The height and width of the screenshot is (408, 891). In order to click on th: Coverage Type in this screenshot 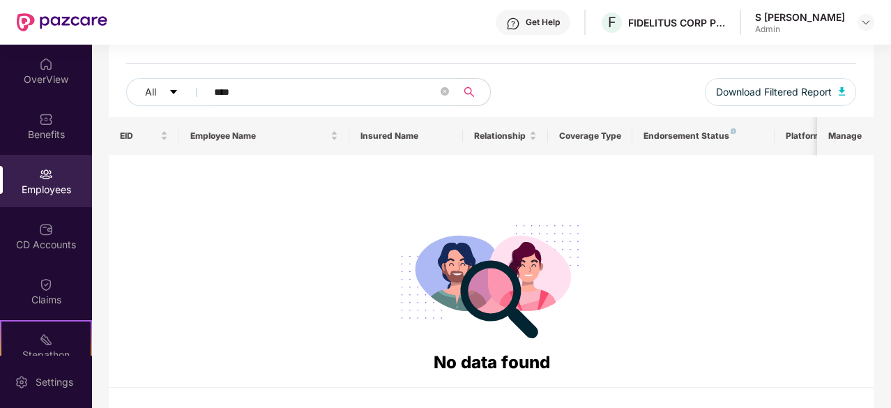, I will do `click(591, 136)`.